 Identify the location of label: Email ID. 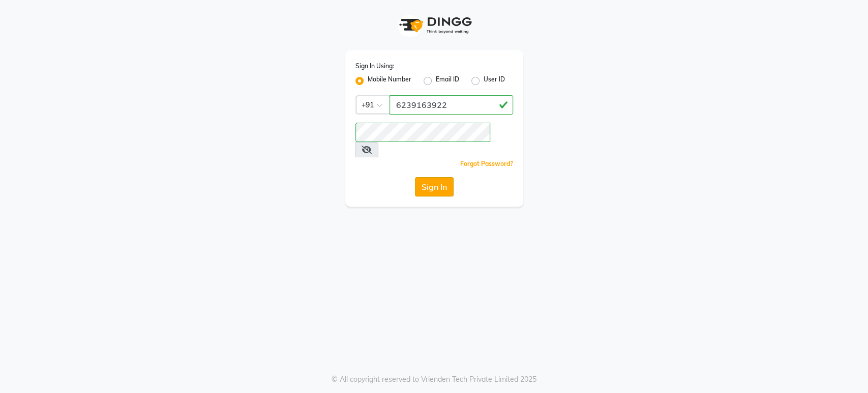
(448, 81).